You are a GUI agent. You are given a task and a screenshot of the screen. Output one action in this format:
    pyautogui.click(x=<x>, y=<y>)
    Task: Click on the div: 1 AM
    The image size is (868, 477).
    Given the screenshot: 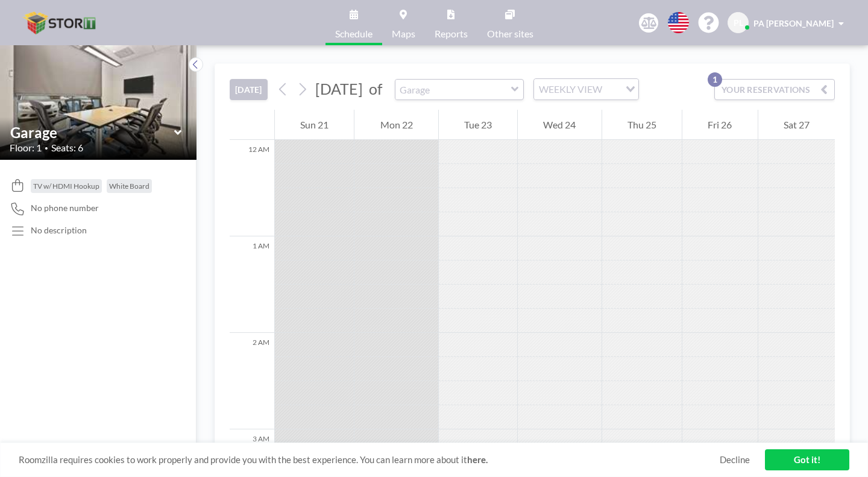 What is the action you would take?
    pyautogui.click(x=252, y=285)
    